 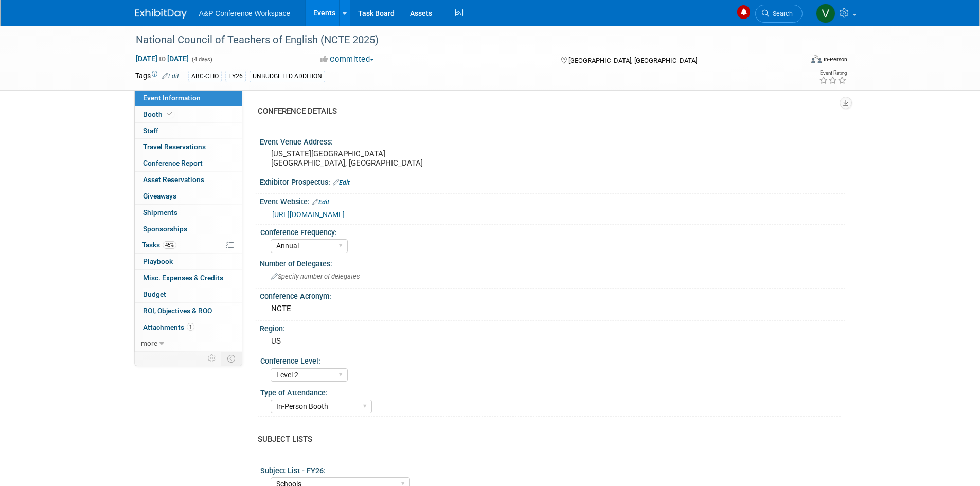 I want to click on span: Misc. Expenses & Credits, so click(x=183, y=277).